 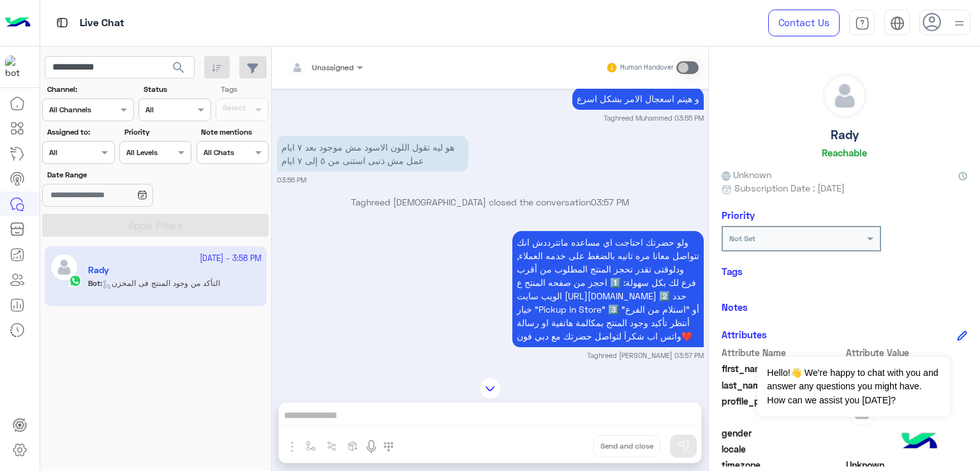 I want to click on label: Date Range, so click(x=118, y=175).